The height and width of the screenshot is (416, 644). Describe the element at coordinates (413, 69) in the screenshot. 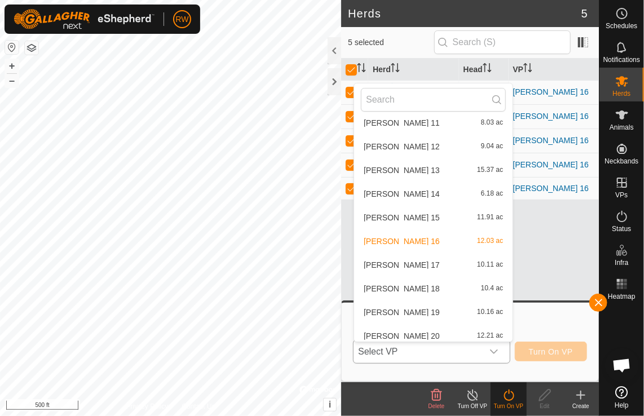

I see `th: Herd` at that location.